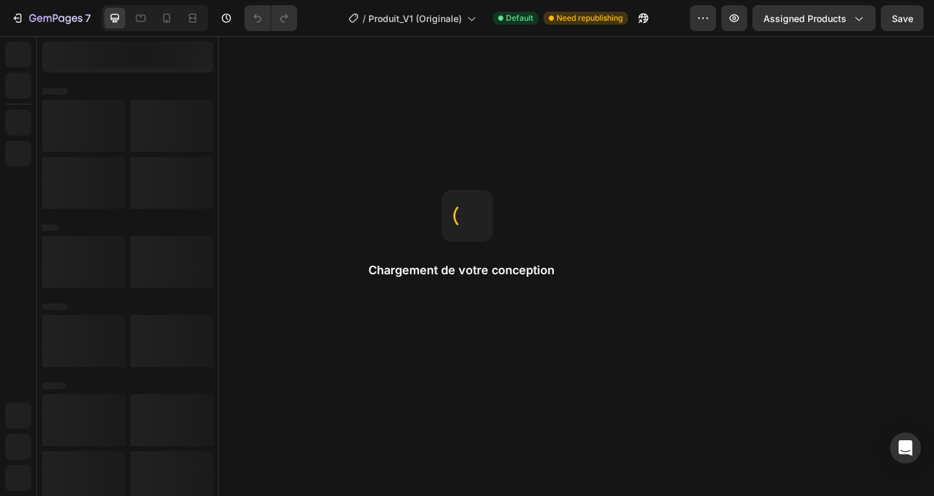 This screenshot has width=934, height=496. What do you see at coordinates (814, 18) in the screenshot?
I see `button: Assigned Products` at bounding box center [814, 18].